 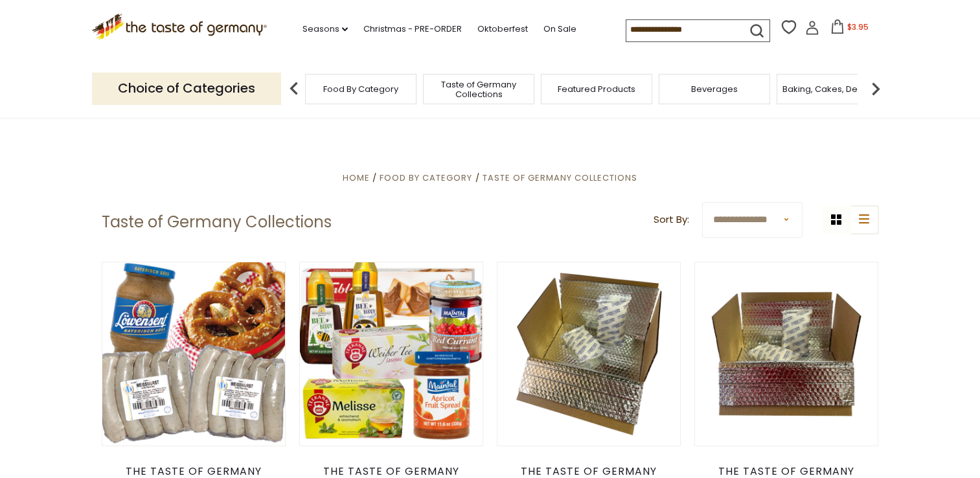 What do you see at coordinates (325, 29) in the screenshot?
I see `a: Seasons` at bounding box center [325, 29].